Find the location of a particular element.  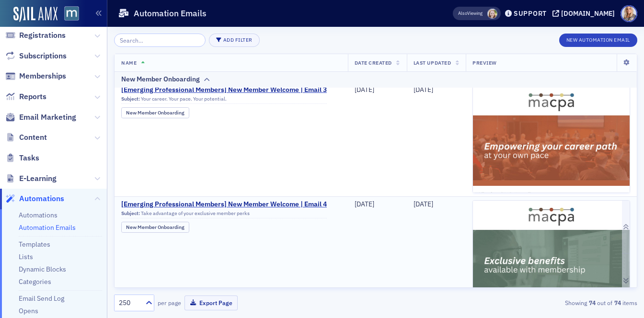

input: Search… is located at coordinates (160, 40).